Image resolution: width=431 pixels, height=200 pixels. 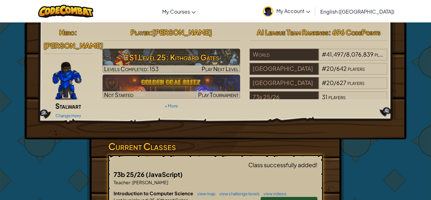 I want to click on img: Golden Goal, so click(x=171, y=86).